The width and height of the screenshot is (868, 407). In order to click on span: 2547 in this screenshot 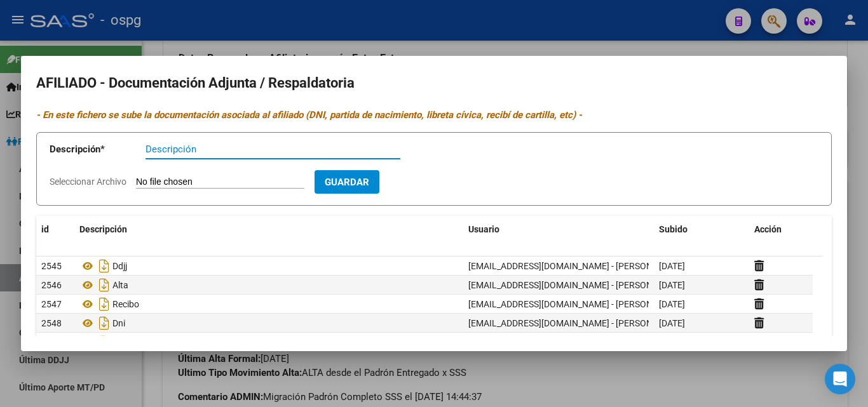, I will do `click(52, 304)`.